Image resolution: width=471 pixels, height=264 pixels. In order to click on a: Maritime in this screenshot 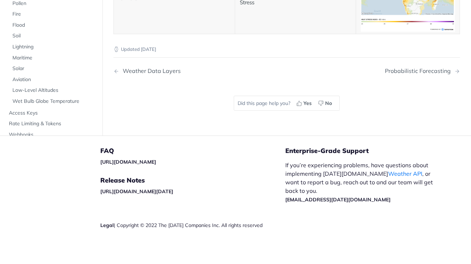, I will do `click(53, 58)`.